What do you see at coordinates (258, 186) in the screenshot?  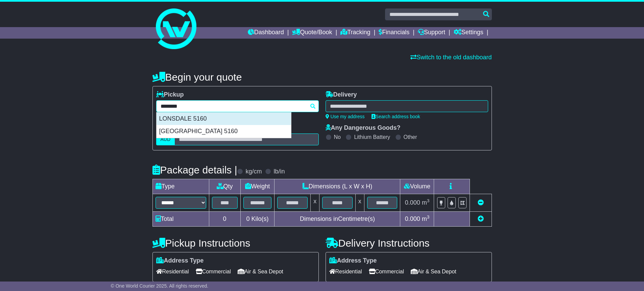 I see `td: Weight` at bounding box center [258, 186].